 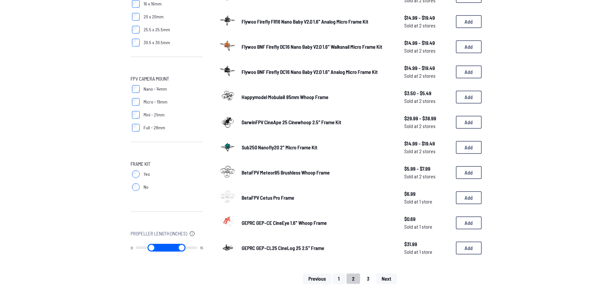 What do you see at coordinates (136, 30) in the screenshot?
I see `input: 25.5 x 25.5mm` at bounding box center [136, 30].